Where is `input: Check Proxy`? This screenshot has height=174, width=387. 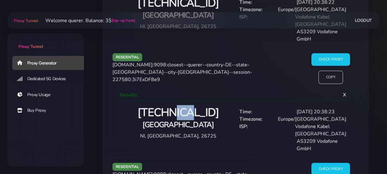 input: Check Proxy is located at coordinates (331, 59).